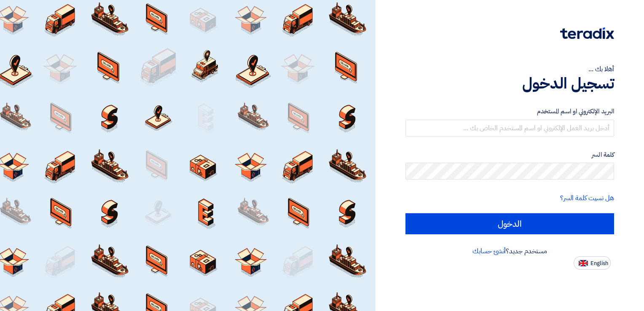 The image size is (644, 311). I want to click on a: هل نسيت كلمة السر؟, so click(587, 198).